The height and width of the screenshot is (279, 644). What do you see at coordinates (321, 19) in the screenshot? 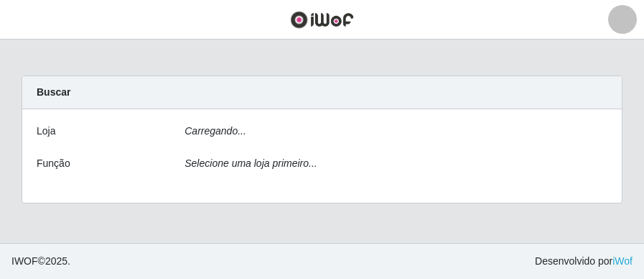
I see `img: CoreUI Logo` at bounding box center [321, 19].